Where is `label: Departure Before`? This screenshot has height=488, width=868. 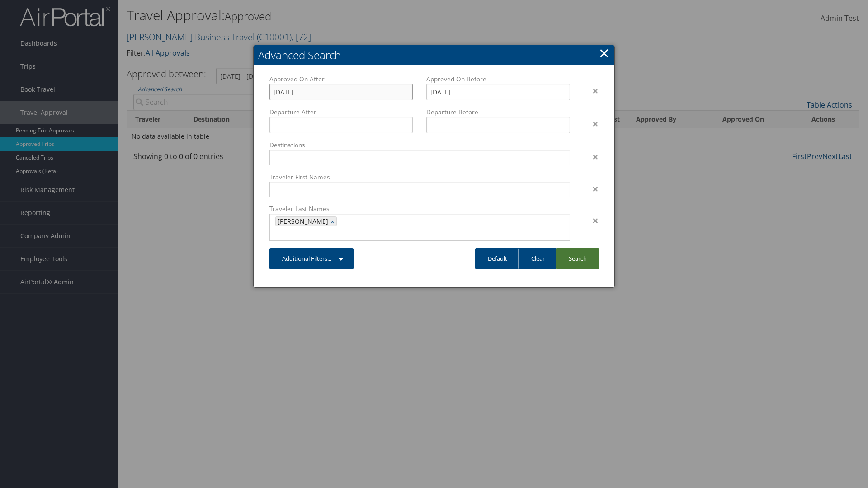
label: Departure Before is located at coordinates (498, 112).